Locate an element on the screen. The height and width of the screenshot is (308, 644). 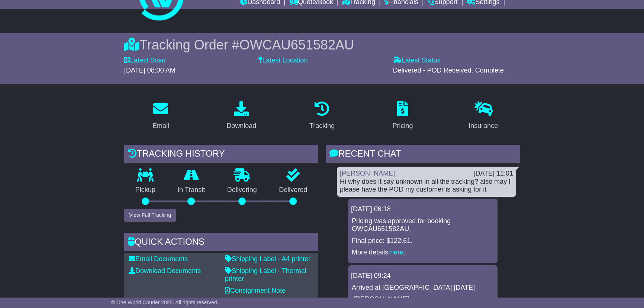
p: Delivered is located at coordinates (293, 190).